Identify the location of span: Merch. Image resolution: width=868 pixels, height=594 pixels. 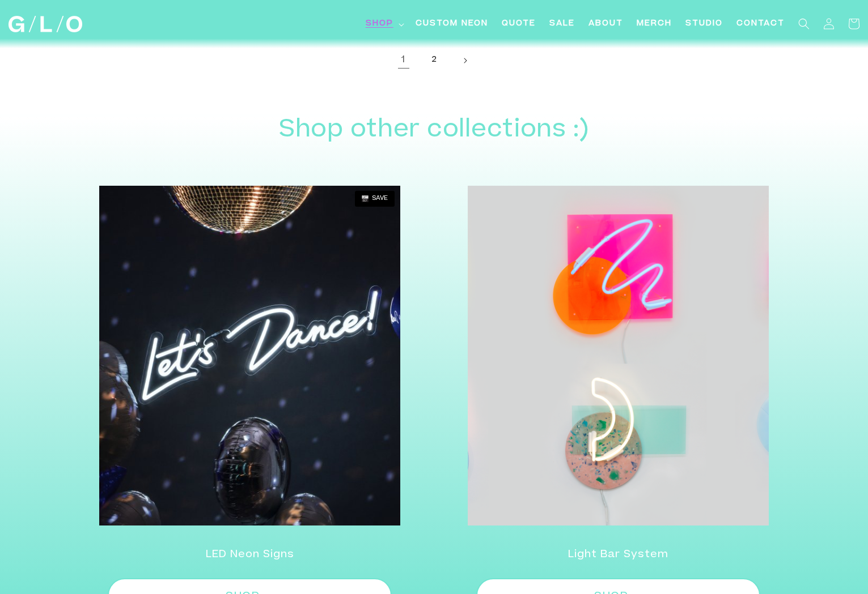
(654, 24).